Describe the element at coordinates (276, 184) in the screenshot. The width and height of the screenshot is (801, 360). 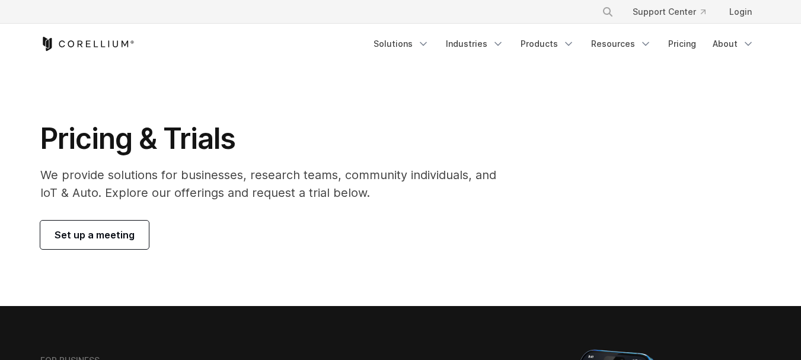
I see `p: We provide solutions for businesses, research teams, community individuals, and IoT & Auto. Explo...` at that location.